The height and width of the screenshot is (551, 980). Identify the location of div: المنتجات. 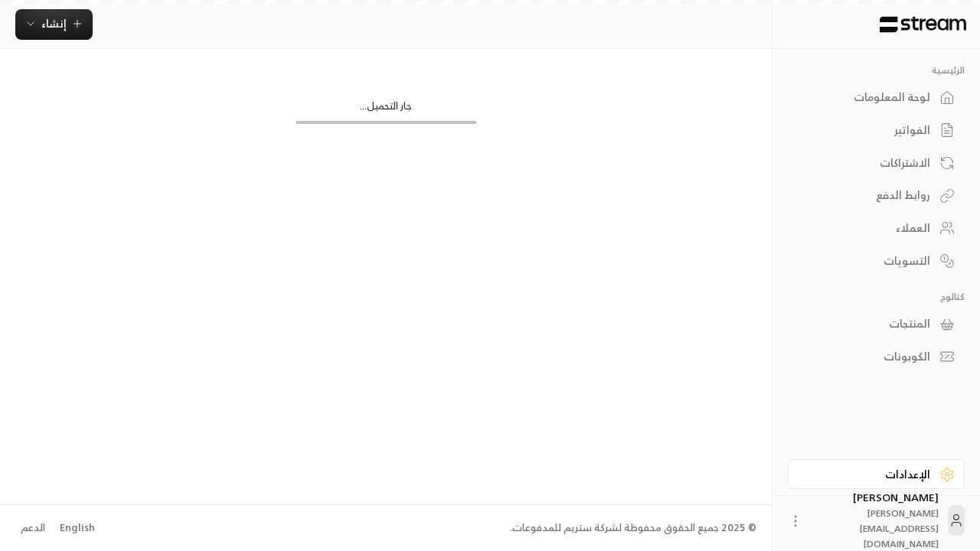
(868, 324).